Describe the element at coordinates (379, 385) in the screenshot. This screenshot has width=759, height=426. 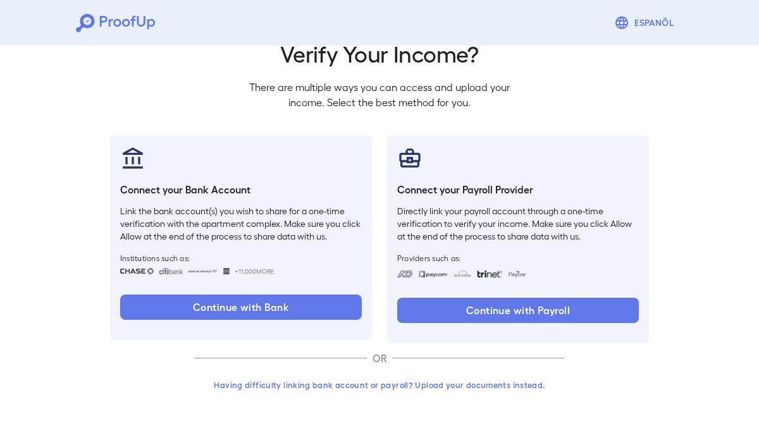
I see `button: Having difficulty linking bank account or payroll? Upload your documents instead.` at that location.